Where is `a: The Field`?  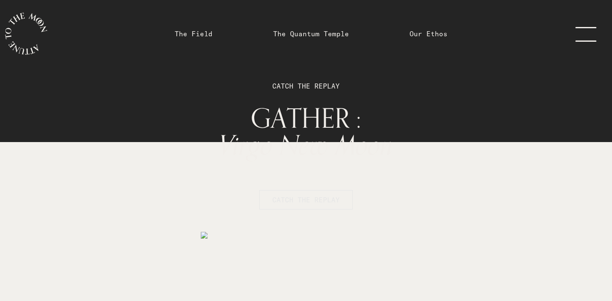
a: The Field is located at coordinates (194, 34).